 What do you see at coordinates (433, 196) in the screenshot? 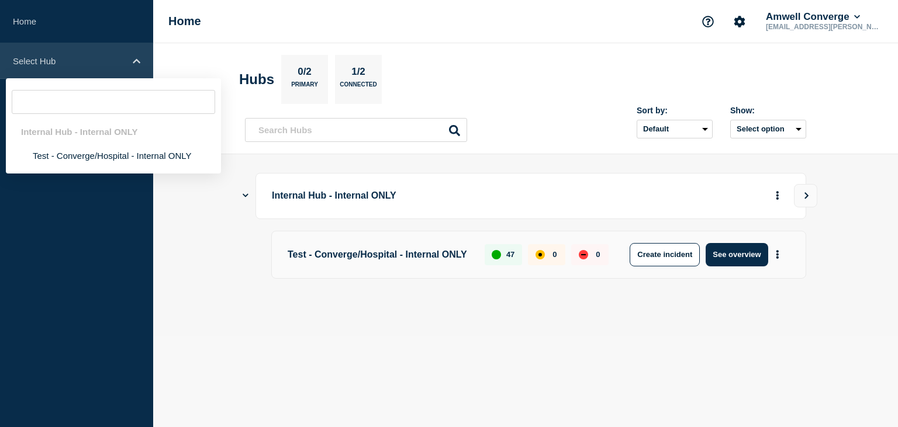
I see `p: Internal Hub - Internal ONLY` at bounding box center [433, 196].